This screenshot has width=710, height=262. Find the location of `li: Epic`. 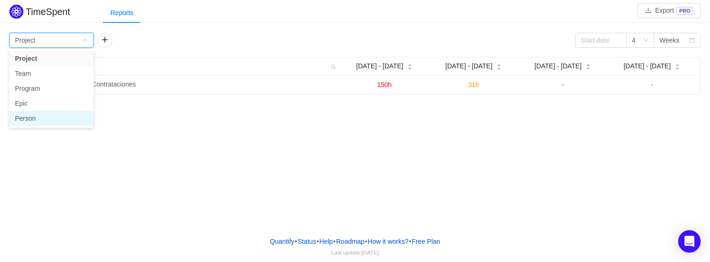

li: Epic is located at coordinates (51, 103).